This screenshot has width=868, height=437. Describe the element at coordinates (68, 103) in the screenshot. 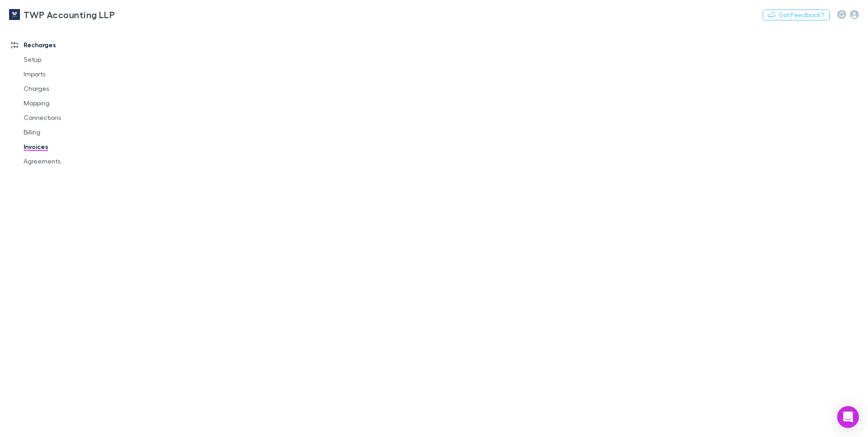

I see `a: Mapping` at that location.